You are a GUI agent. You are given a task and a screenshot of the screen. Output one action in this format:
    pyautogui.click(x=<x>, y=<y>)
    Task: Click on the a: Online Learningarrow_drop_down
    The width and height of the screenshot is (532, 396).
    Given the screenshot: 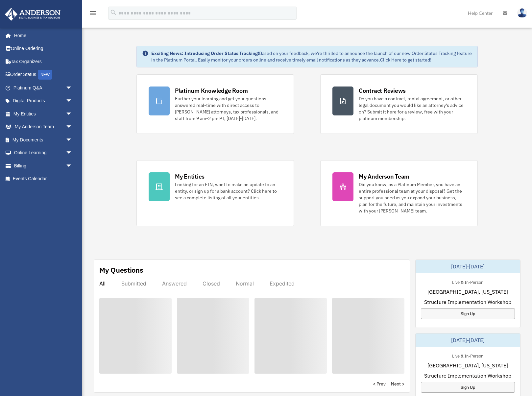 What is the action you would take?
    pyautogui.click(x=43, y=153)
    